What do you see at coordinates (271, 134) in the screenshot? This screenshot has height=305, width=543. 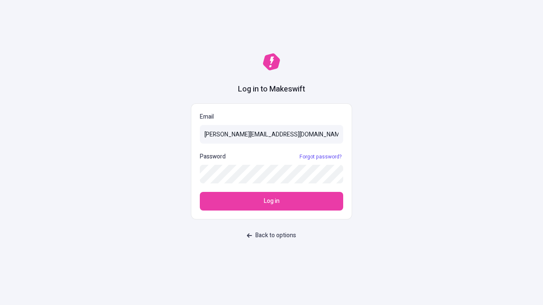 I see `input: Email` at bounding box center [271, 134].